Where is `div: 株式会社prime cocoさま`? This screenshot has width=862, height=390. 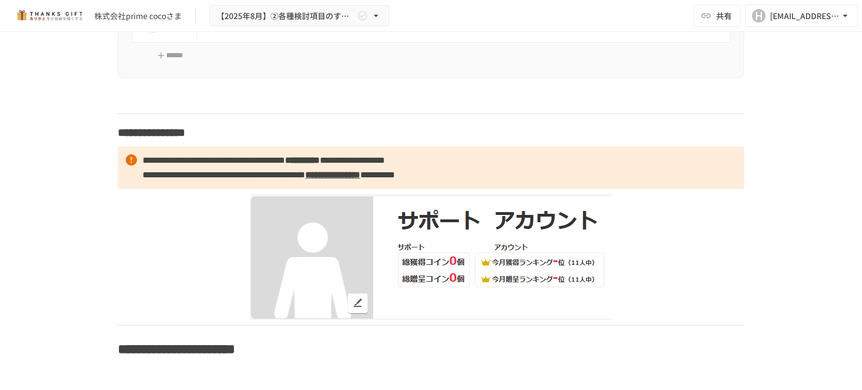
div: 株式会社prime cocoさま is located at coordinates (138, 16).